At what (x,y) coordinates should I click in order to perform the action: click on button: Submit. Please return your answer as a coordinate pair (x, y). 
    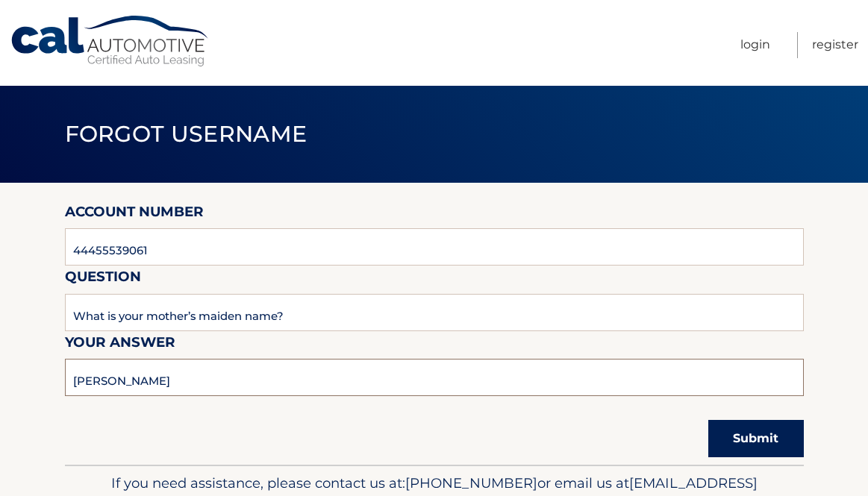
    Looking at the image, I should click on (756, 439).